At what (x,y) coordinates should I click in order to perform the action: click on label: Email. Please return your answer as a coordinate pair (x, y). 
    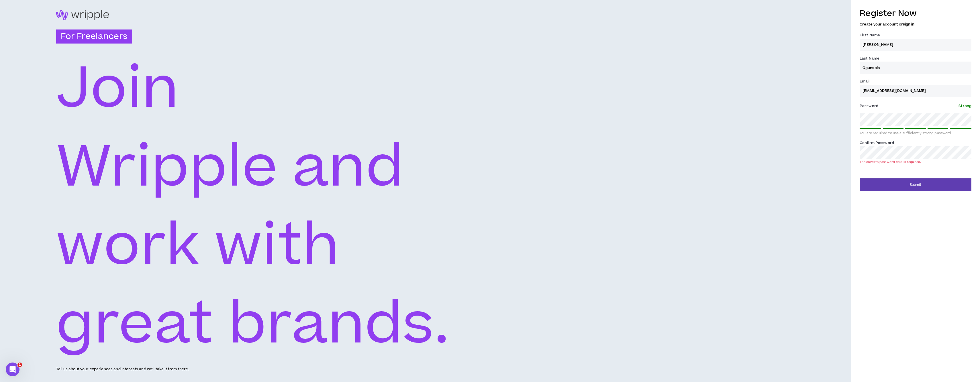
    Looking at the image, I should click on (864, 82).